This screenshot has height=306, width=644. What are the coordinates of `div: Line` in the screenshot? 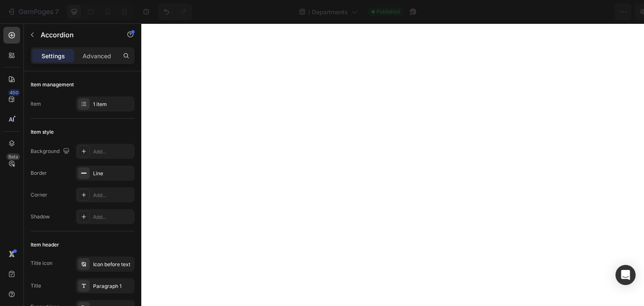 It's located at (113, 173).